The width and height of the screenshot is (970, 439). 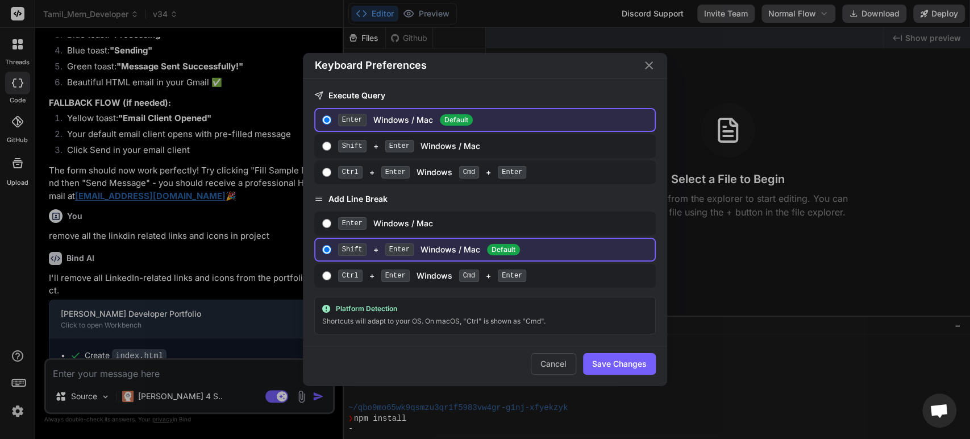 I want to click on div: Shortcuts will adapt to your OS. On macOS, "Ctrl" is shown as "Cmd"., so click(x=485, y=321).